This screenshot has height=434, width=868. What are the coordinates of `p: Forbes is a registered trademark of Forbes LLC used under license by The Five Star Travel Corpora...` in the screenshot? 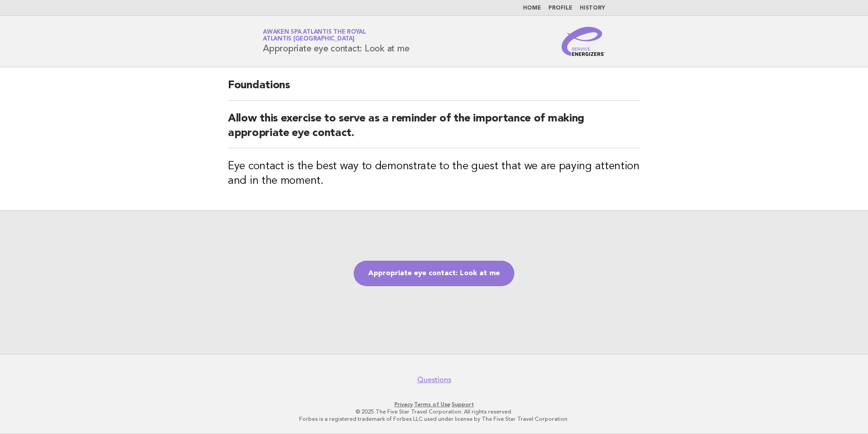 It's located at (434, 419).